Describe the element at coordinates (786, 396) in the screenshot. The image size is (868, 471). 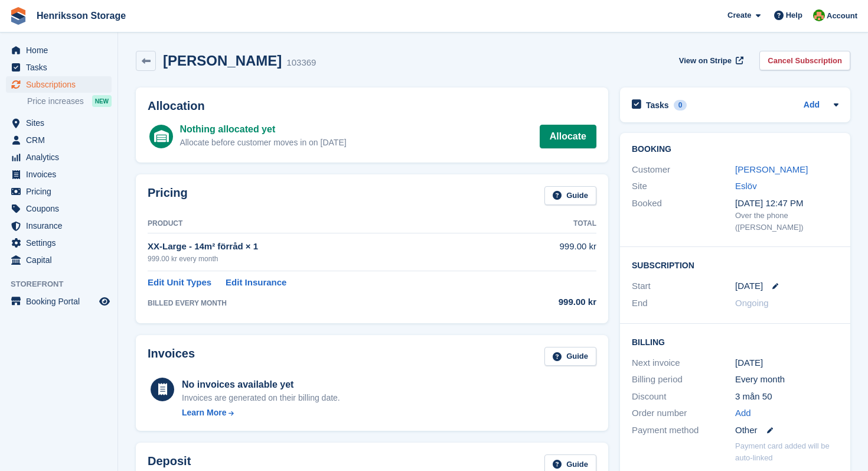
I see `div: 3 mån 50` at that location.